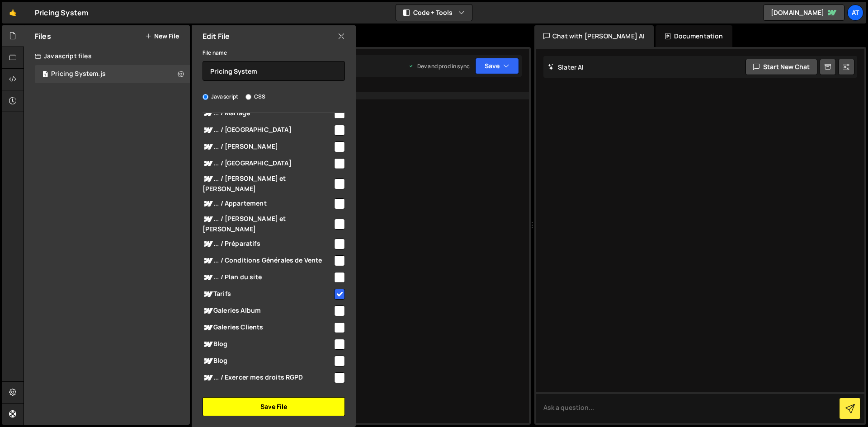 The image size is (868, 427). Describe the element at coordinates (205, 96) in the screenshot. I see `input: Javascript` at that location.